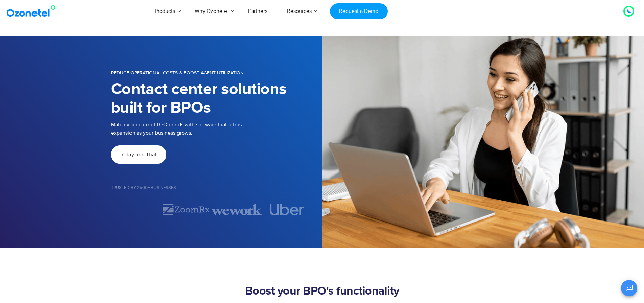 This screenshot has width=644, height=303. I want to click on div: 4 of 7, so click(287, 209).